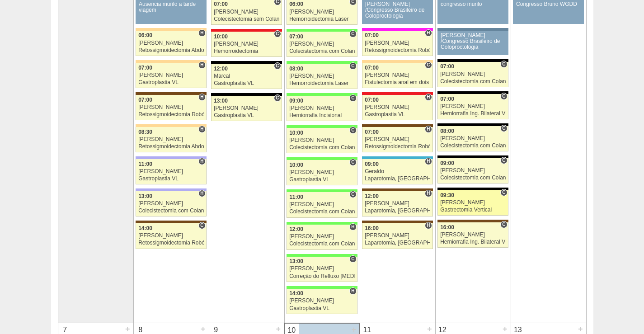 This screenshot has height=334, width=644. What do you see at coordinates (171, 222) in the screenshot?
I see `div: Key: Santa Joana` at bounding box center [171, 222].